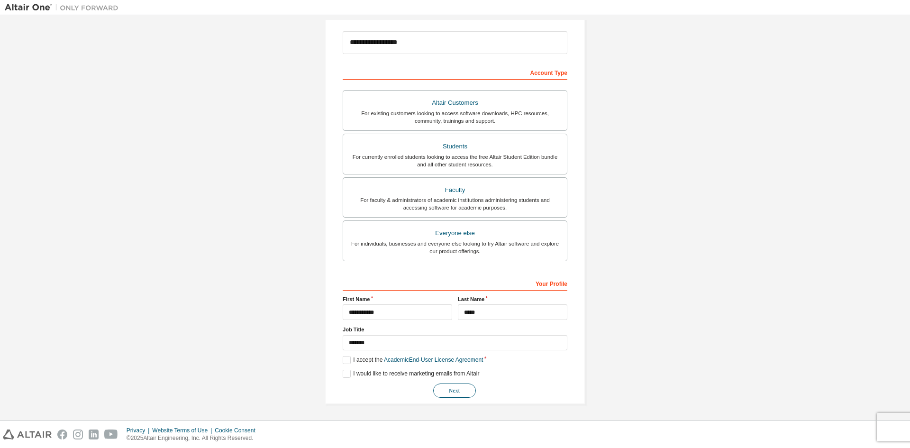  Describe the element at coordinates (237, 430) in the screenshot. I see `div: Cookie Consent` at that location.